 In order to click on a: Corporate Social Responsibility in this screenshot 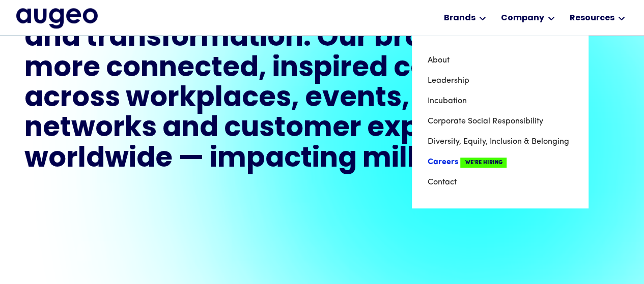, I will do `click(500, 122)`.